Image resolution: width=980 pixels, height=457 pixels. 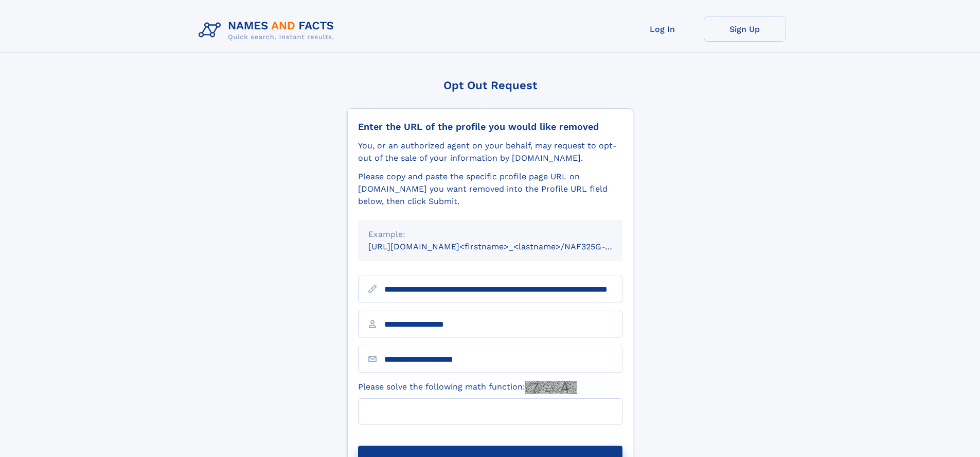 I want to click on div: Opt Out Request, so click(x=490, y=85).